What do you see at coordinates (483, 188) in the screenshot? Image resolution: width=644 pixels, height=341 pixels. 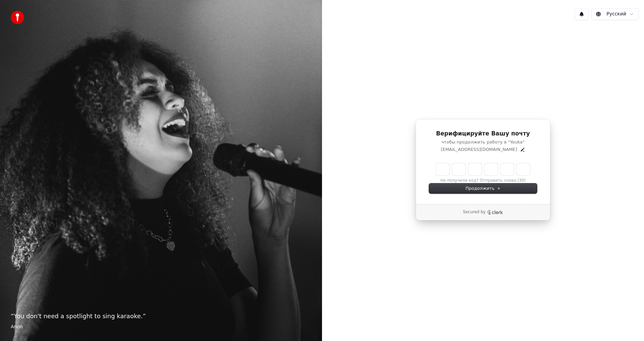 I see `button: Продолжить` at bounding box center [483, 188].